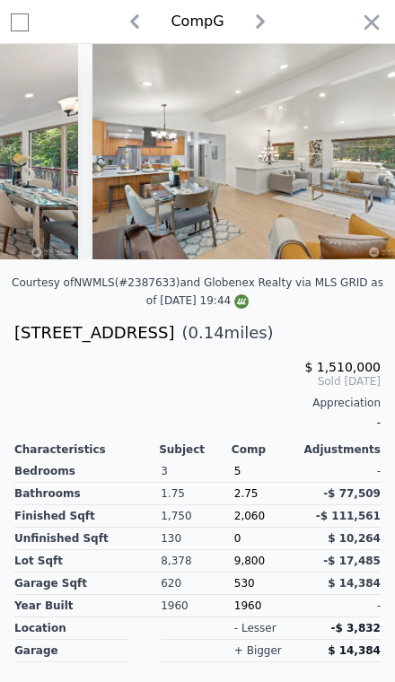 The height and width of the screenshot is (682, 395). Describe the element at coordinates (268, 450) in the screenshot. I see `div: Comp` at that location.